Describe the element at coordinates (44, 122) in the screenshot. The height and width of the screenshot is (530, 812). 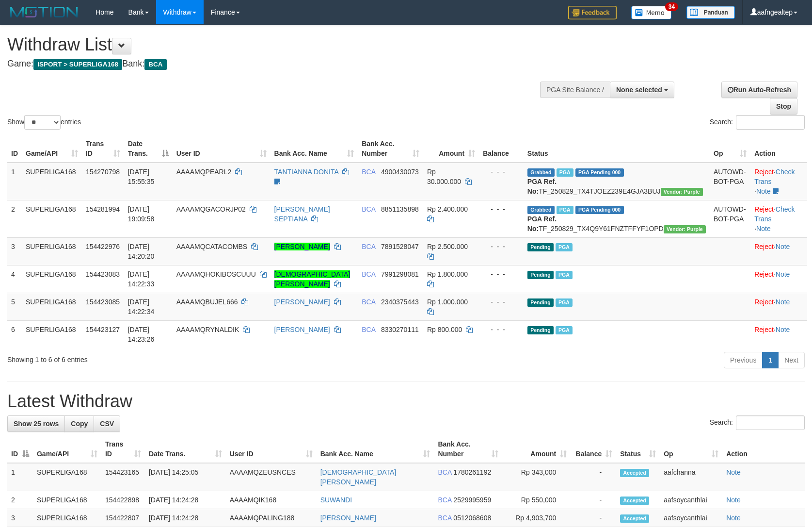
I see `label: Show entries` at that location.